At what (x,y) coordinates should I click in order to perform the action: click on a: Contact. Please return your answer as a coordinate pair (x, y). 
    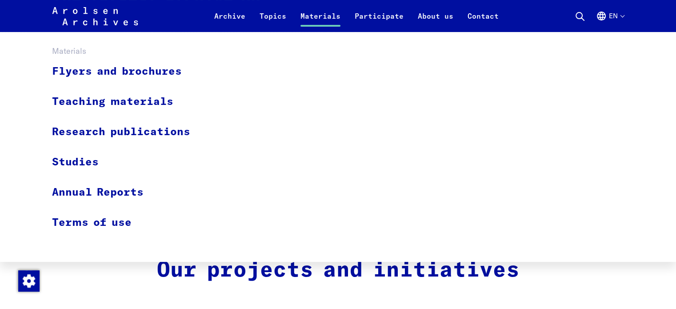
    Looking at the image, I should click on (483, 21).